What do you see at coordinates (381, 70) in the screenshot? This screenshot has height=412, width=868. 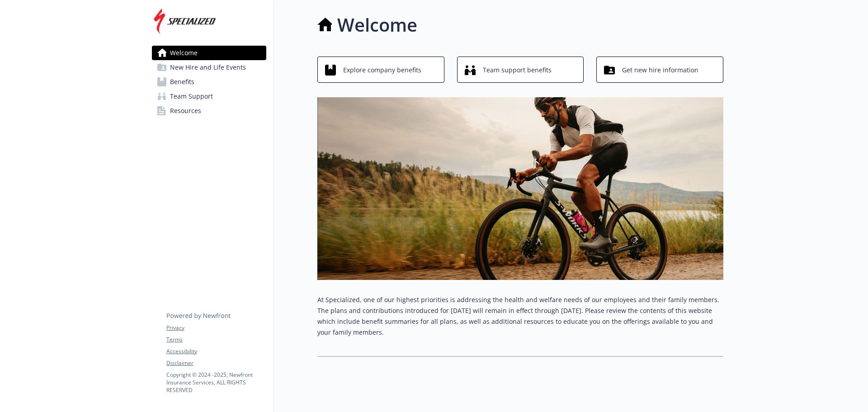 I see `button: Explore company benefits` at bounding box center [381, 70].